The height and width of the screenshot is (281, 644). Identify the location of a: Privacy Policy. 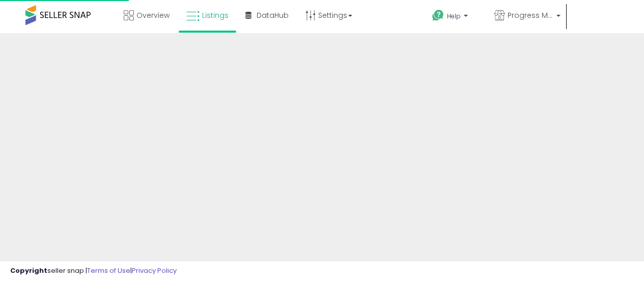
(154, 270).